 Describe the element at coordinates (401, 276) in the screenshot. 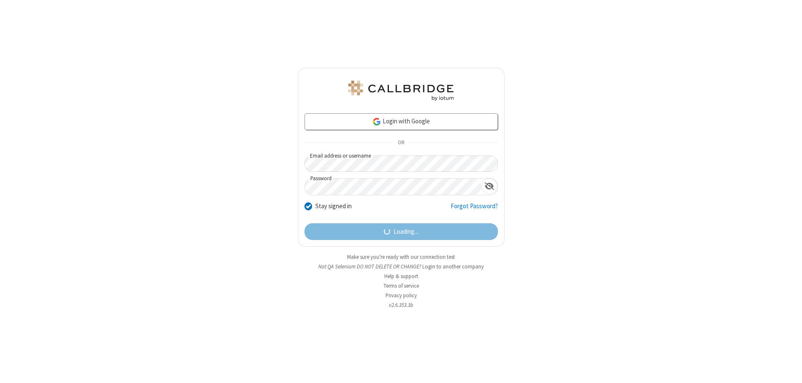

I see `a: Help & support` at that location.